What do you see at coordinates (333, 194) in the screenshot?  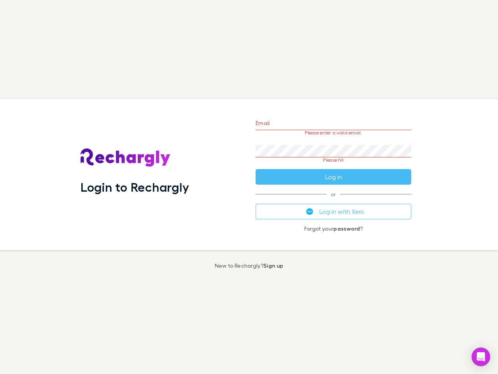 I see `span: or` at bounding box center [333, 194].